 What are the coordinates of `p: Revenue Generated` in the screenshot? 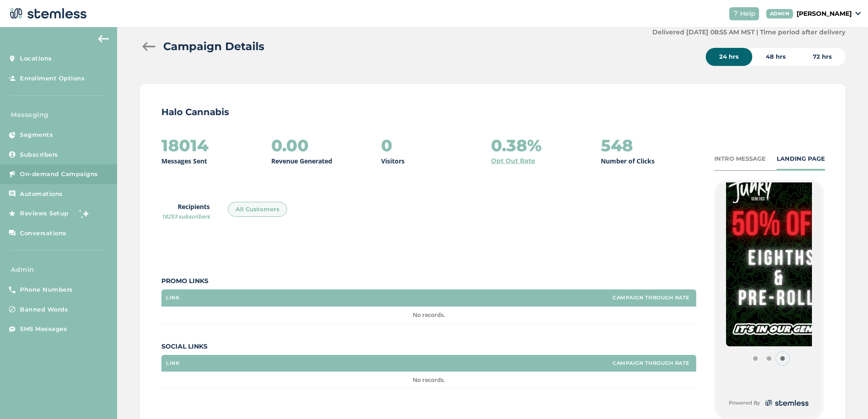 It's located at (301, 161).